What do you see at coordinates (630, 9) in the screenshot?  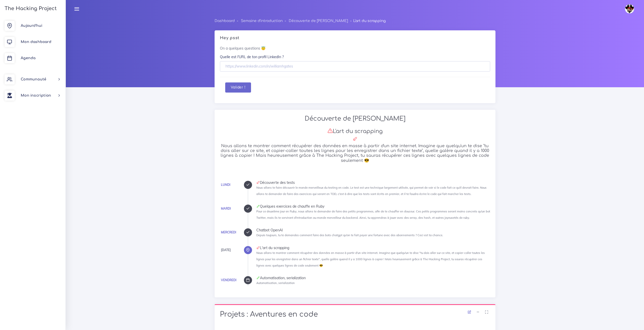 I see `img: avatar` at bounding box center [630, 9].